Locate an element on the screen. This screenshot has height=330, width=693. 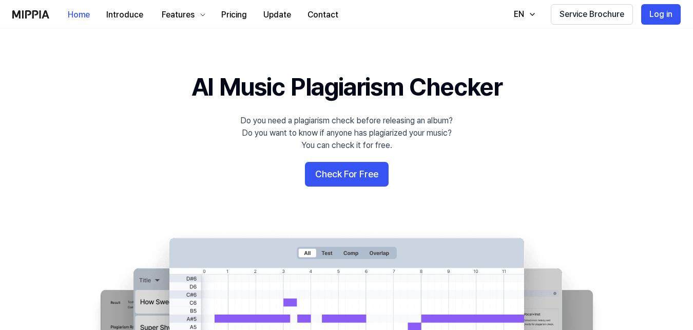
button: Check For Free is located at coordinates (347, 174).